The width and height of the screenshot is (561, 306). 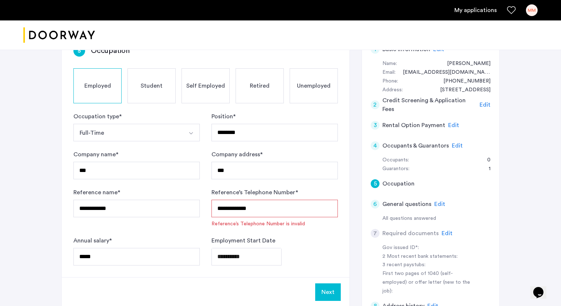 What do you see at coordinates (463, 81) in the screenshot?
I see `div: +16035057249` at bounding box center [463, 81].